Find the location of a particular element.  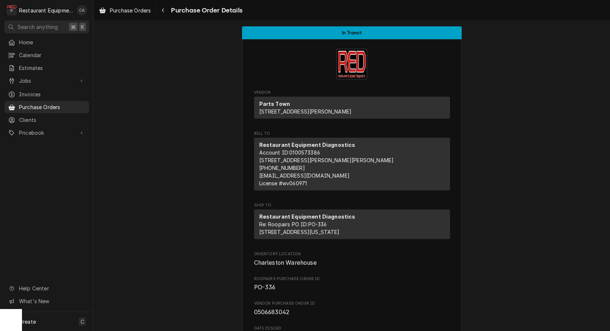

div: Chrissy Adams's Avatar is located at coordinates (82, 10).